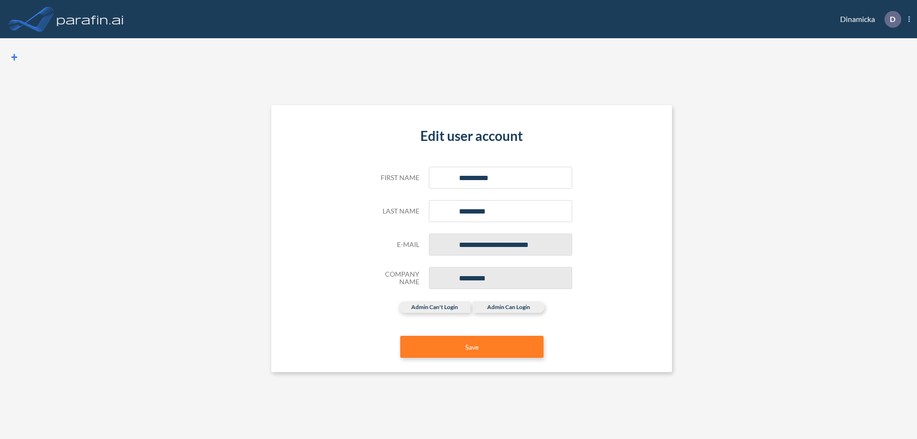 The image size is (917, 439). Describe the element at coordinates (395, 211) in the screenshot. I see `h5: Last name` at that location.